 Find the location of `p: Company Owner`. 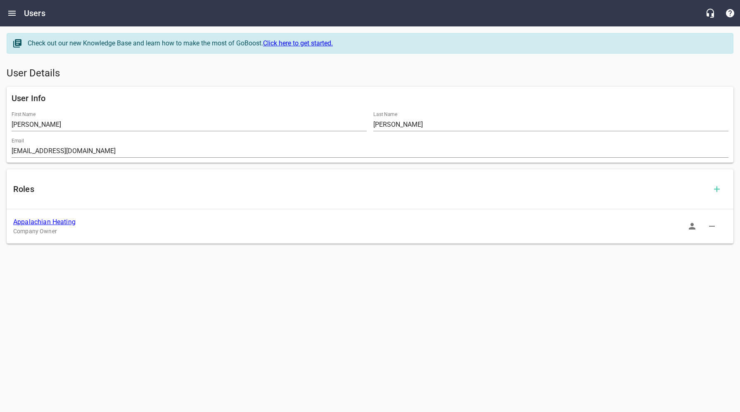

p: Company Owner is located at coordinates (363, 231).